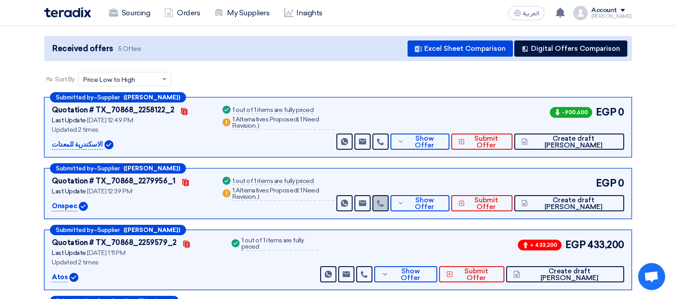 The width and height of the screenshot is (676, 299). I want to click on span: + 433,200, so click(540, 245).